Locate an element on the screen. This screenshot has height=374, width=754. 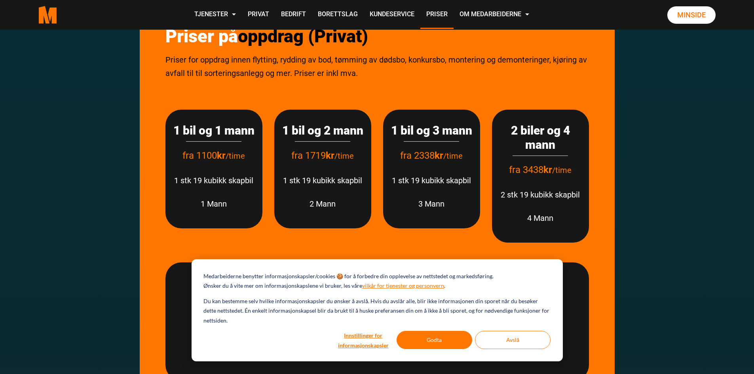
a: Bedrift is located at coordinates (293, 15).